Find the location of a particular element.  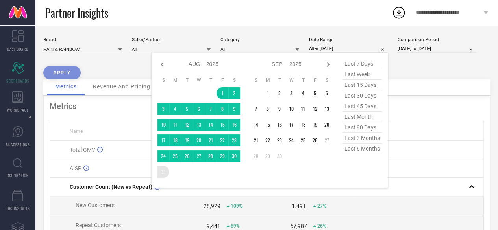

div: 28,929 is located at coordinates (212, 206).